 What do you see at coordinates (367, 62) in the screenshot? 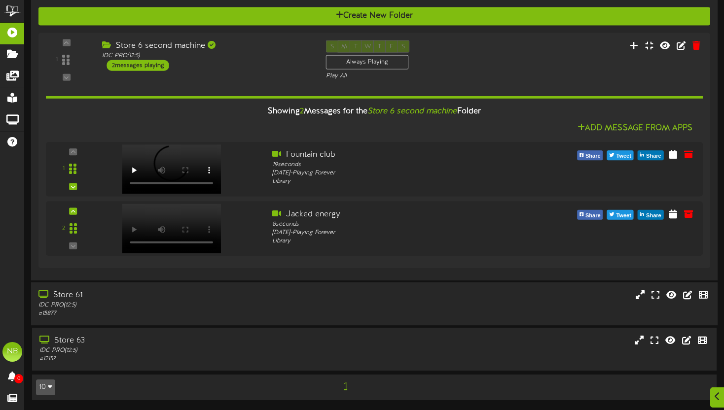
I see `div: Always Playing` at bounding box center [367, 62].